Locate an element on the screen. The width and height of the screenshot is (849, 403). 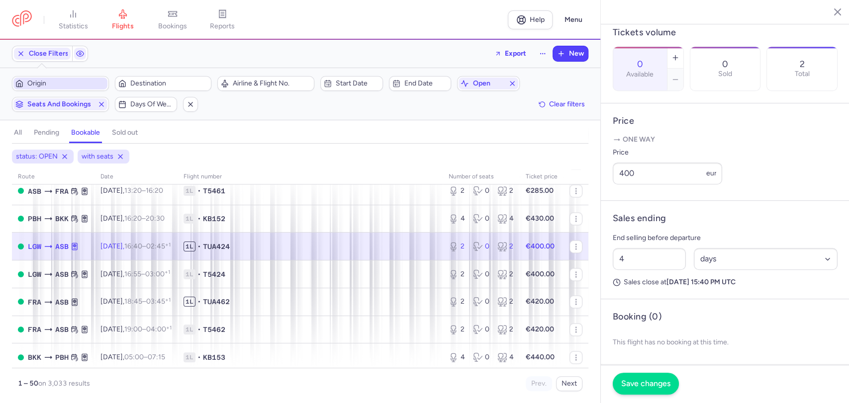
span: Days of week is located at coordinates (152, 104).